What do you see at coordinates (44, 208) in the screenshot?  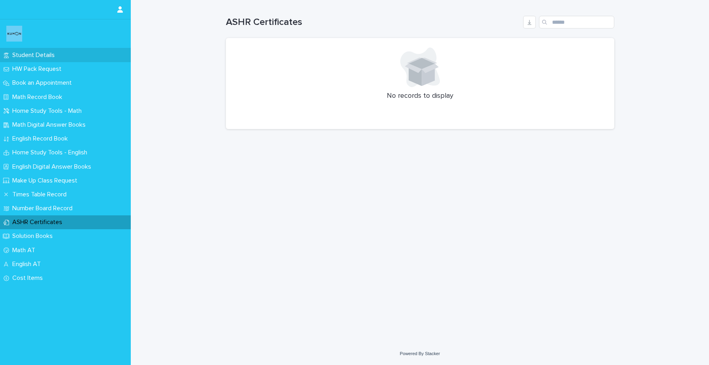 I see `p: Number Board Record` at bounding box center [44, 208].